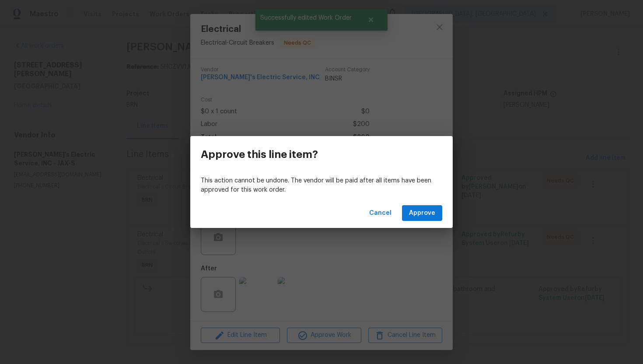 The image size is (643, 364). What do you see at coordinates (381, 213) in the screenshot?
I see `button: Cancel` at bounding box center [381, 213].